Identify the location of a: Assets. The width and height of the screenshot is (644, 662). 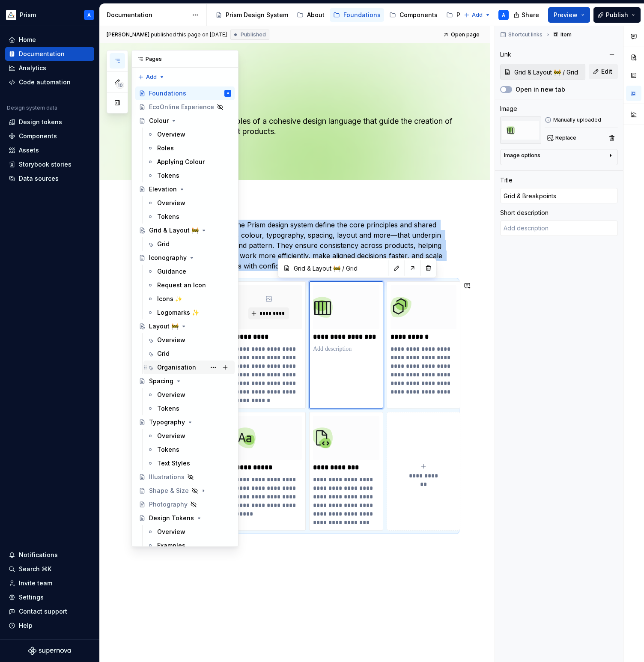
(50, 150).